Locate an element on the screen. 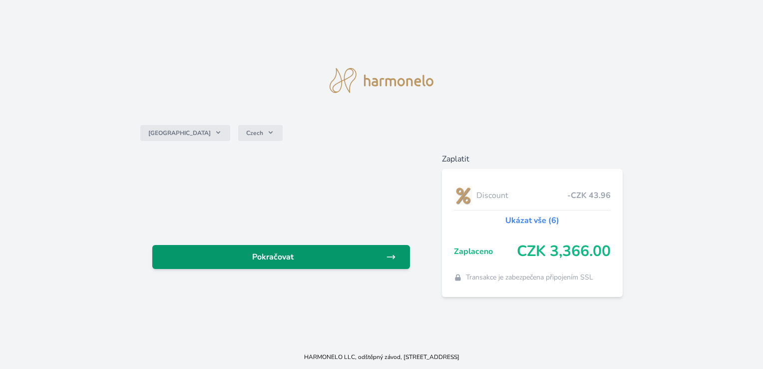 The width and height of the screenshot is (763, 369). span: Transakce je zabezpečena připojením SSL is located at coordinates (530, 277).